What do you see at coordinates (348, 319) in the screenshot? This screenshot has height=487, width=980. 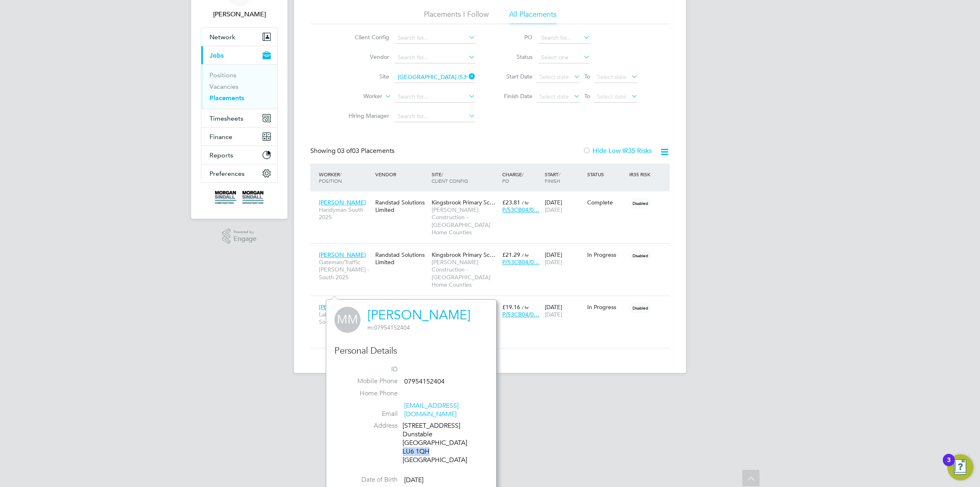 I see `span: MM` at bounding box center [348, 319].